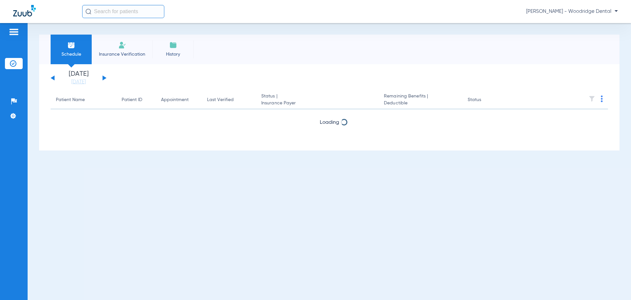 Image resolution: width=631 pixels, height=300 pixels. I want to click on span: Insurance Payer, so click(317, 103).